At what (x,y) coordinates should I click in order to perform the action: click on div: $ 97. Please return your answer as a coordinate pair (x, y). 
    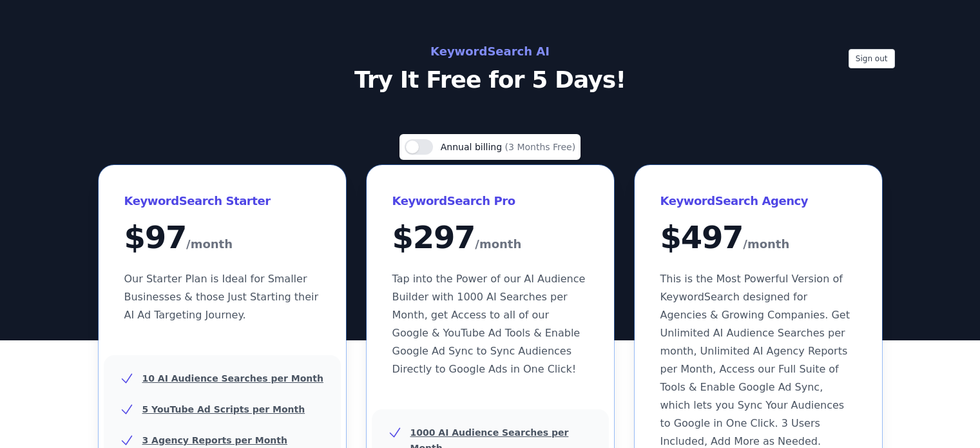
    Looking at the image, I should click on (222, 238).